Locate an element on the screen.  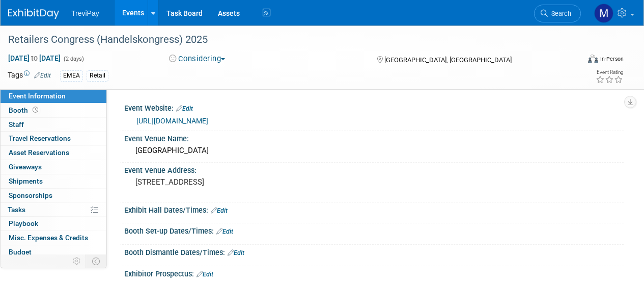
span: Event Information is located at coordinates (37, 96).